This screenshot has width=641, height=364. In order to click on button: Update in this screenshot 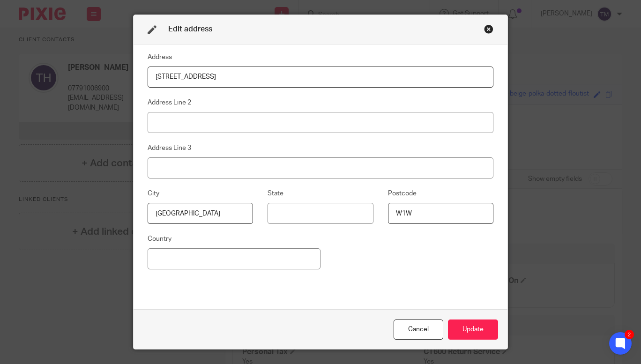, I will do `click(473, 329)`.